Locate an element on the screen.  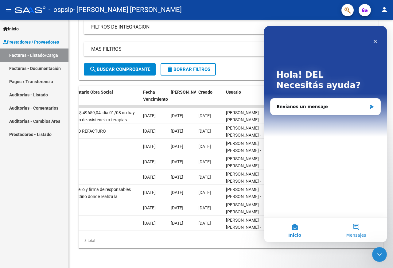
datatable-header-cell: Creado is located at coordinates (210, 99).